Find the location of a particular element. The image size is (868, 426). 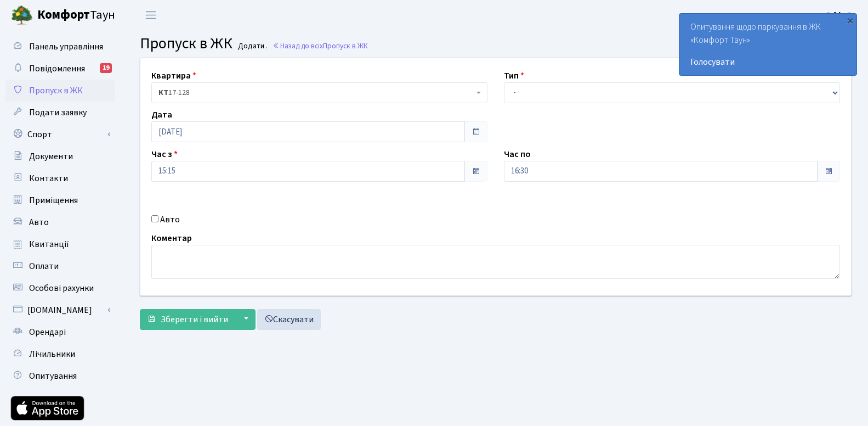

span: Оплати is located at coordinates (44, 266).